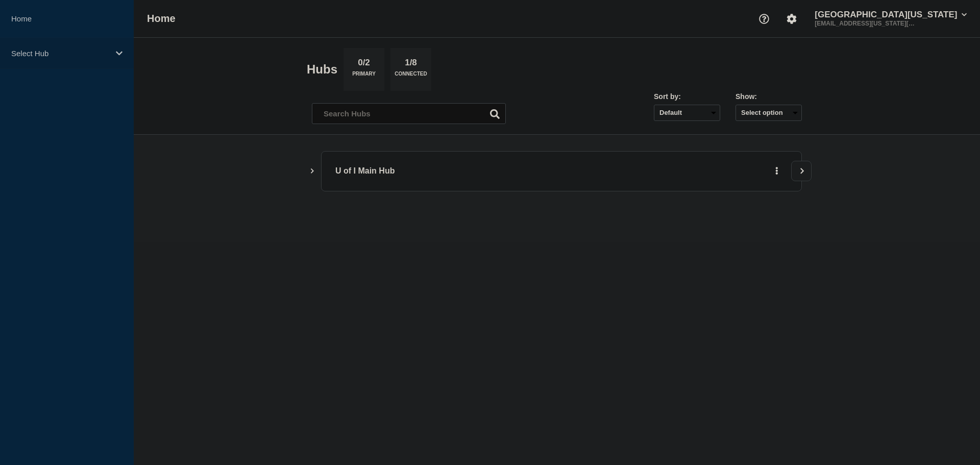  What do you see at coordinates (801, 171) in the screenshot?
I see `button: View` at bounding box center [801, 171].